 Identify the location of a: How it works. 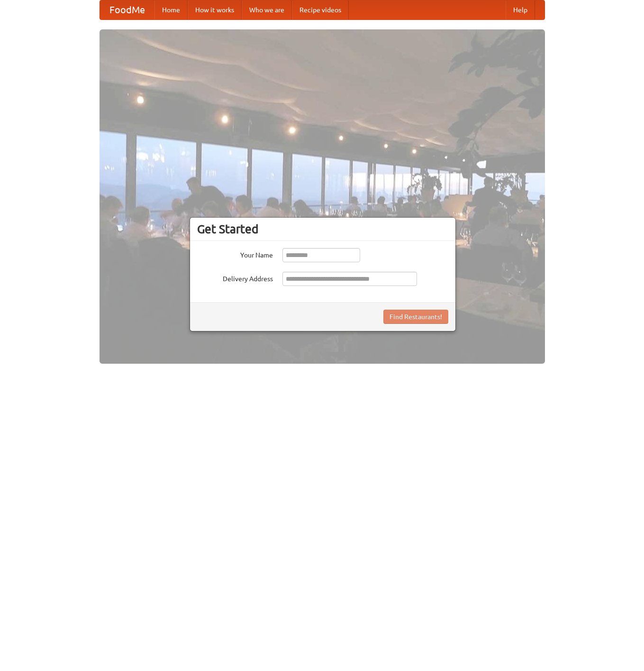
(215, 10).